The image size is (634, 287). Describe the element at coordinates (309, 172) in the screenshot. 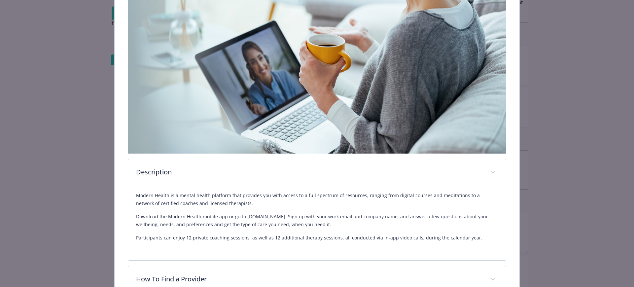

I see `p: Description` at that location.